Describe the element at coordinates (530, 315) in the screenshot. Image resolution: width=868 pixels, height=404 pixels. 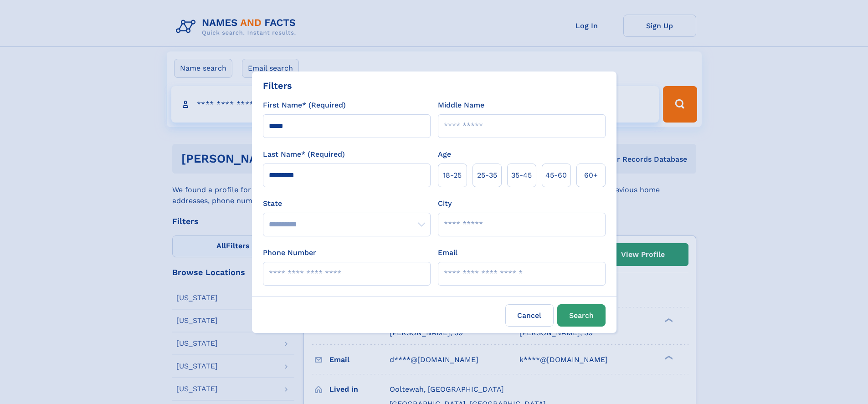
I see `label: Cancel` at that location.